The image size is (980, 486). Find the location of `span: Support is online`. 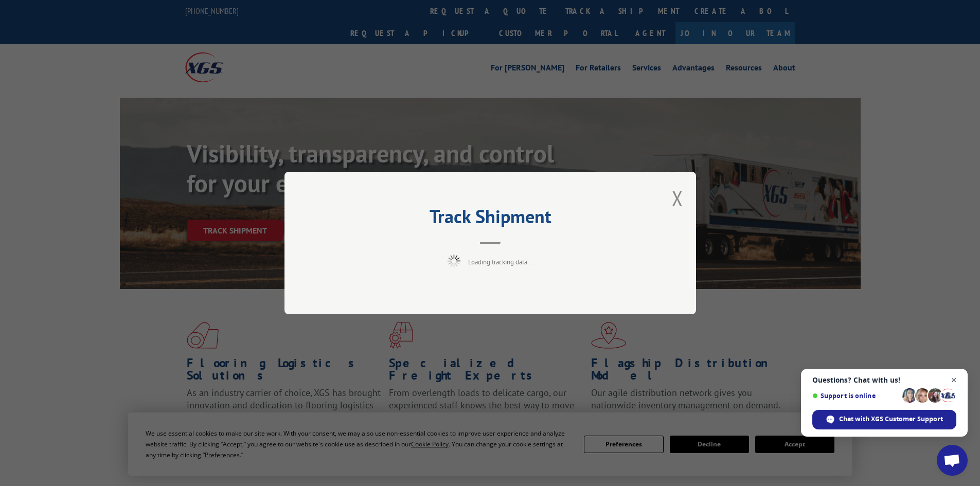

span: Support is online is located at coordinates (856, 395).